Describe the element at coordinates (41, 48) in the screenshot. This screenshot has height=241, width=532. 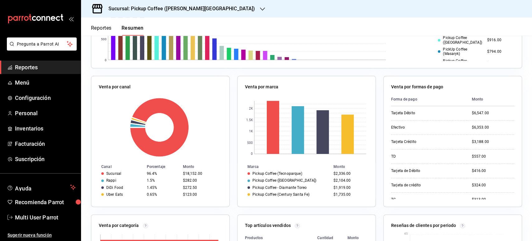
I see `a: Pregunta a Parrot AI` at that location.